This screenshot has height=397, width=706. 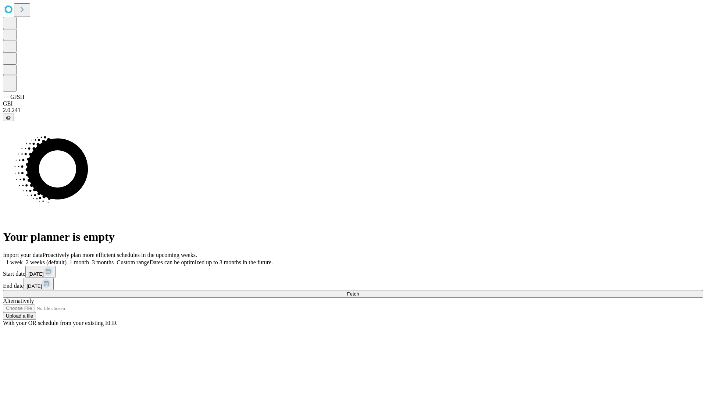 What do you see at coordinates (103, 262) in the screenshot?
I see `span: 3 months` at bounding box center [103, 262].